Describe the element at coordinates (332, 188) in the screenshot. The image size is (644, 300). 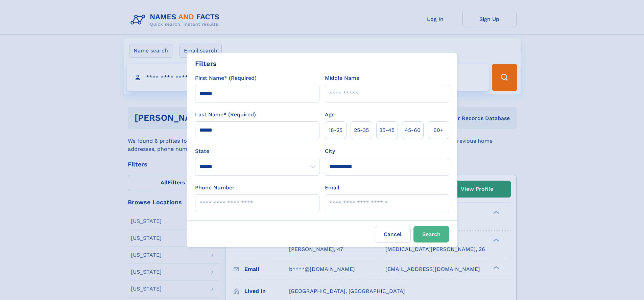
I see `label: Email` at that location.